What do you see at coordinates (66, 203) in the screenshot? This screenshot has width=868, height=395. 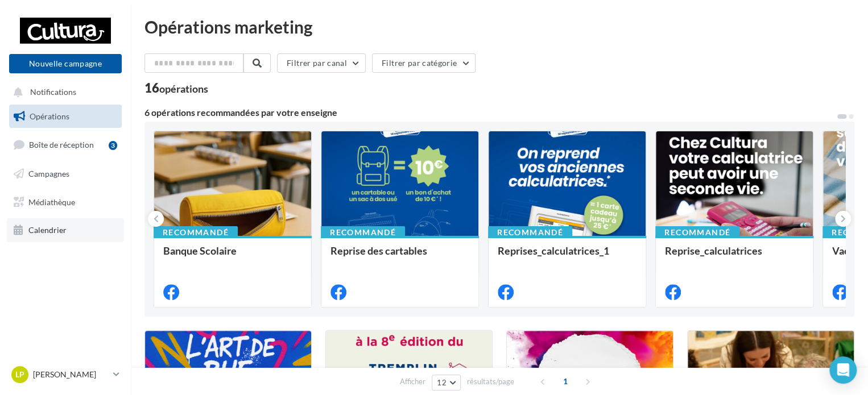 I see `a: Médiathèque` at bounding box center [66, 203].